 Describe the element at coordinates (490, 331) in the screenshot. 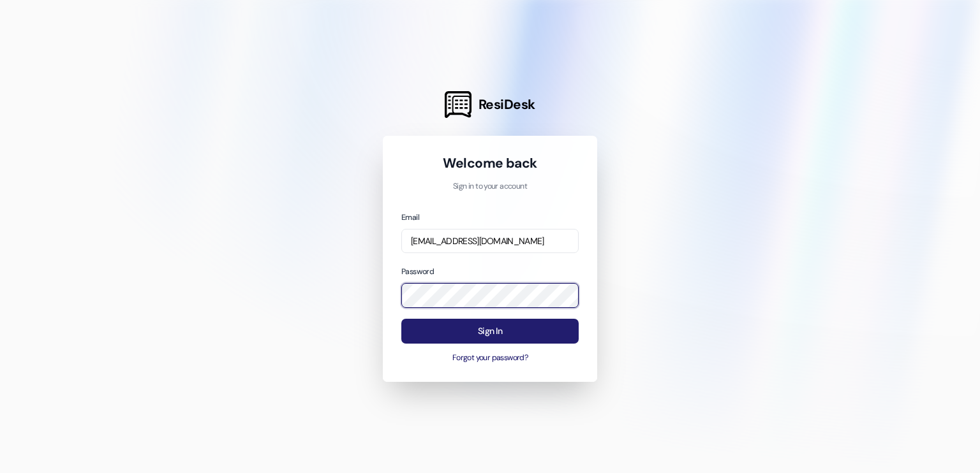

I see `button: Sign In` at that location.